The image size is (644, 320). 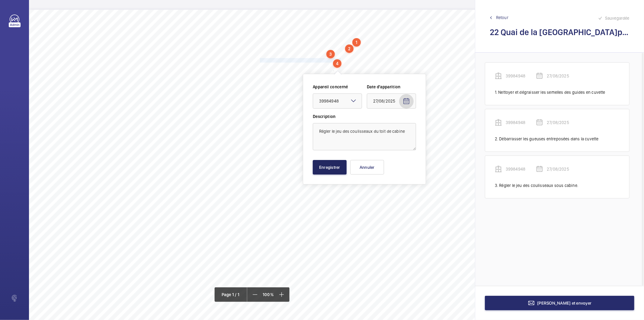 I want to click on a: Retour, so click(x=559, y=17).